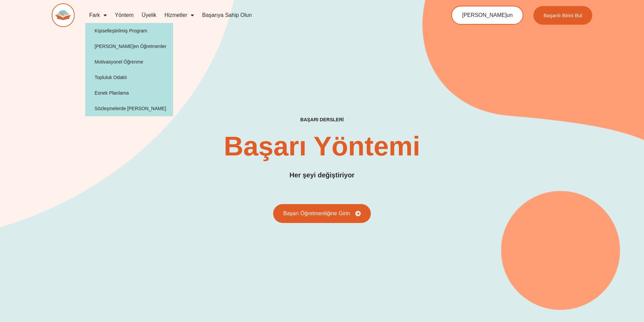 This screenshot has height=322, width=644. What do you see at coordinates (124, 15) in the screenshot?
I see `font: Yöntem` at bounding box center [124, 15].